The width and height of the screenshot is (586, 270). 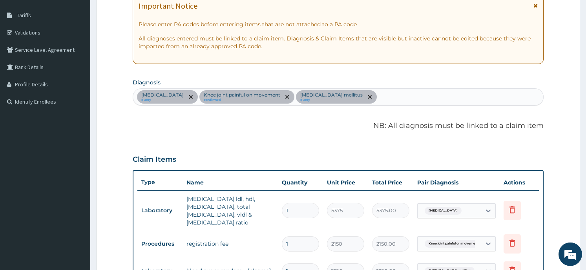 I want to click on td: Laboratory, so click(x=160, y=210).